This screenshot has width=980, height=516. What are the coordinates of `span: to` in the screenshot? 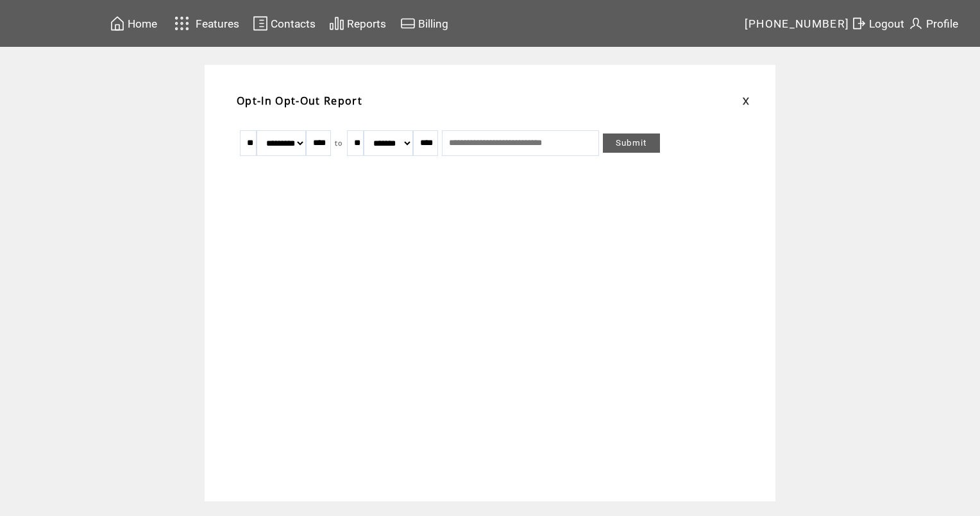 It's located at (339, 143).